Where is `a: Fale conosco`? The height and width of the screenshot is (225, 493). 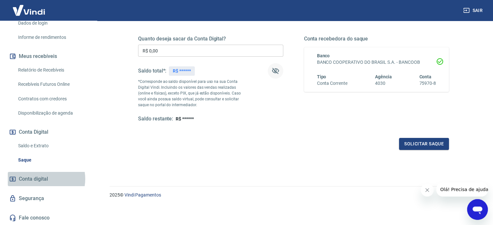 a: Fale conosco is located at coordinates (48, 218).